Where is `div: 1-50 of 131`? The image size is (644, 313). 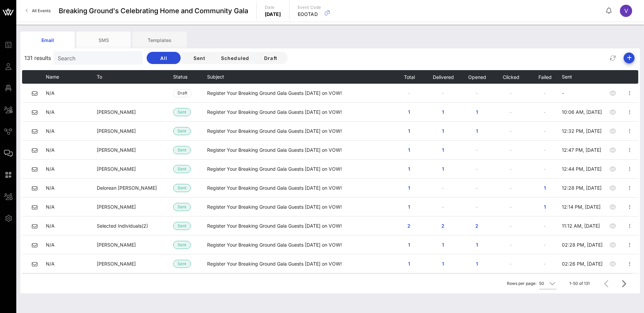 div: 1-50 of 131 is located at coordinates (579, 284).